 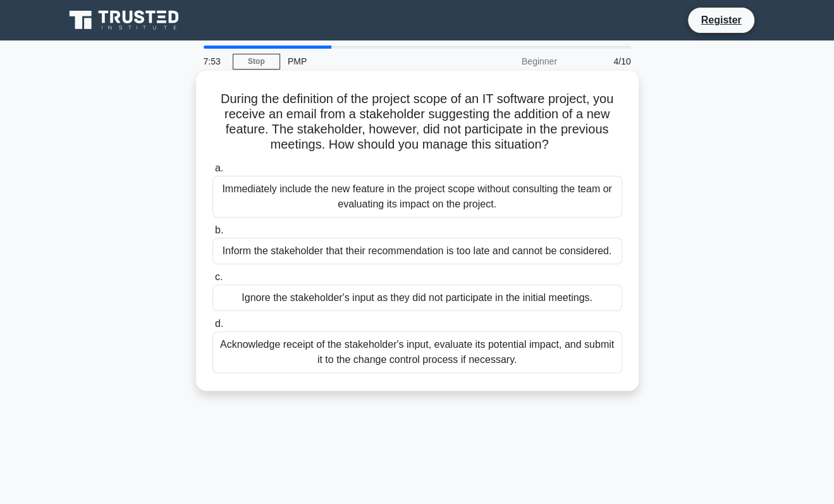 What do you see at coordinates (722, 19) in the screenshot?
I see `a: Register` at bounding box center [722, 19].